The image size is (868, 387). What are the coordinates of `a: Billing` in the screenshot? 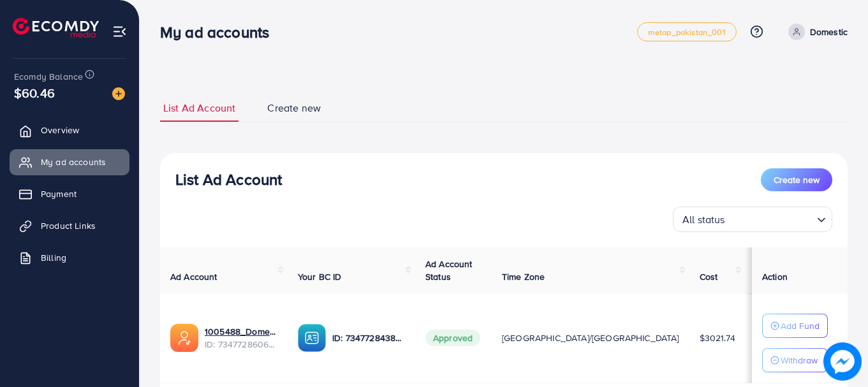 It's located at (69, 257).